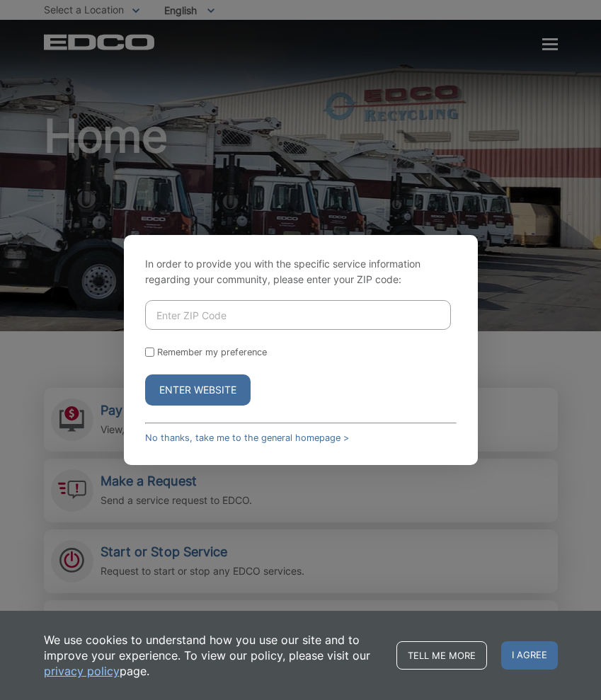  Describe the element at coordinates (81, 671) in the screenshot. I see `a: privacy policy` at that location.